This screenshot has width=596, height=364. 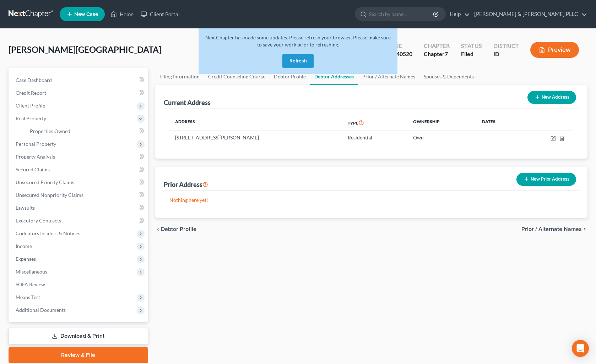 I want to click on a: SOFA Review, so click(x=79, y=285).